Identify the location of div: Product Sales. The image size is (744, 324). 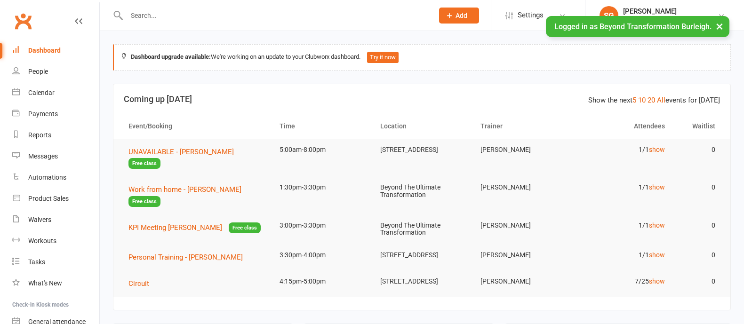
(48, 199).